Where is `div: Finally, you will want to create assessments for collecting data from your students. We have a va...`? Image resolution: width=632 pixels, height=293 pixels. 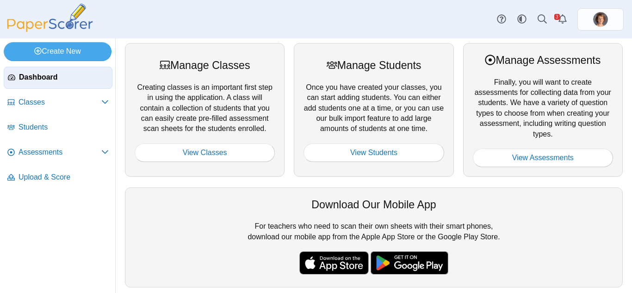
div: Finally, you will want to create assessments for collecting data from your students. We have a va... is located at coordinates (543, 110).